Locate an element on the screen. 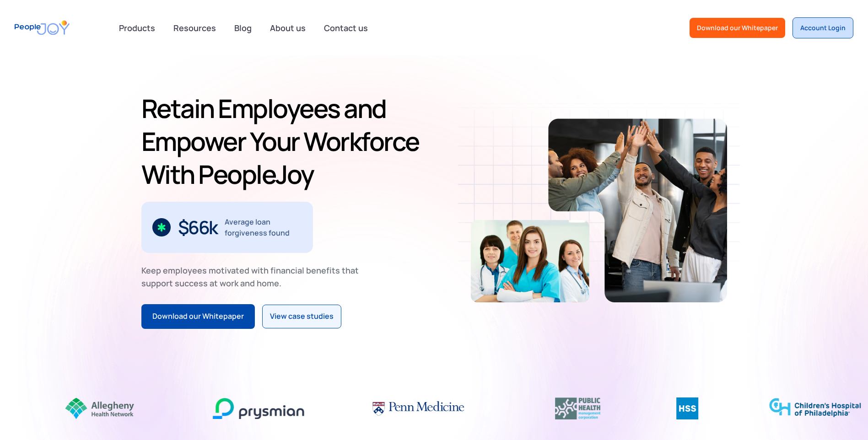 This screenshot has height=440, width=868. a: Contact us is located at coordinates (345, 28).